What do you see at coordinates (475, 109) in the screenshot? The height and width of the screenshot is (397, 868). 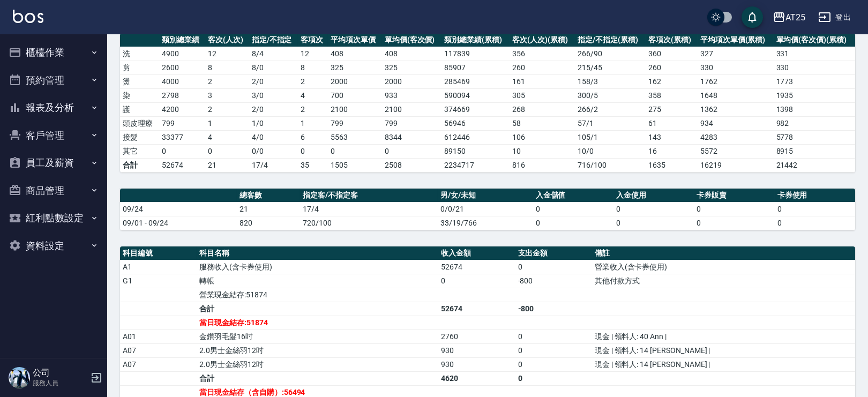 I see `td: 374669` at bounding box center [475, 109].